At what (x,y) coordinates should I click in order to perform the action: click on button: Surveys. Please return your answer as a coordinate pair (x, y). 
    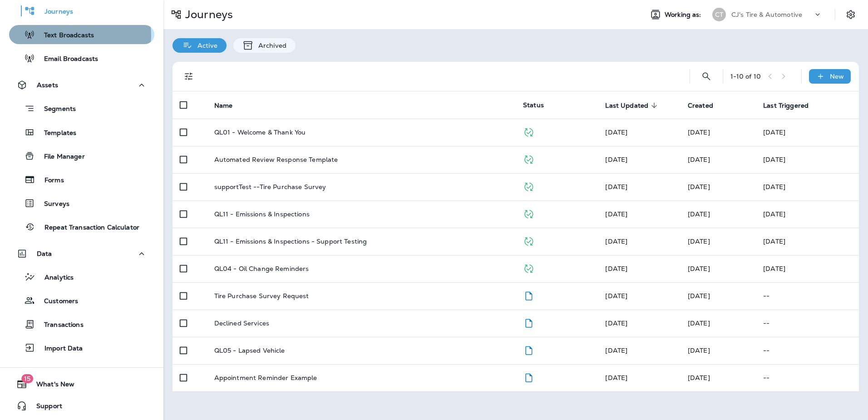
    Looking at the image, I should click on (81, 203).